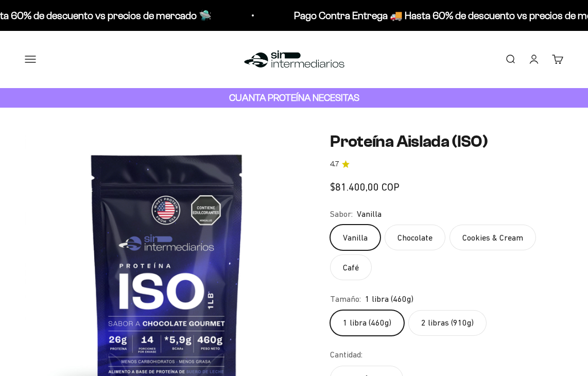 The height and width of the screenshot is (376, 588). What do you see at coordinates (370, 214) in the screenshot?
I see `span: Vanilla` at bounding box center [370, 214].